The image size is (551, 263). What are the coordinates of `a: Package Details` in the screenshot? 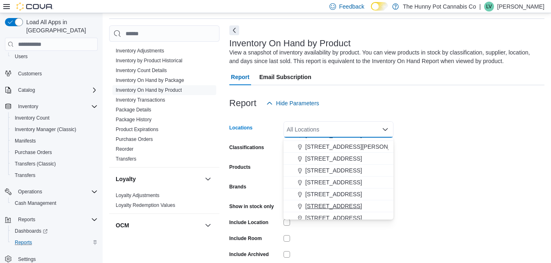 It's located at (133, 110).